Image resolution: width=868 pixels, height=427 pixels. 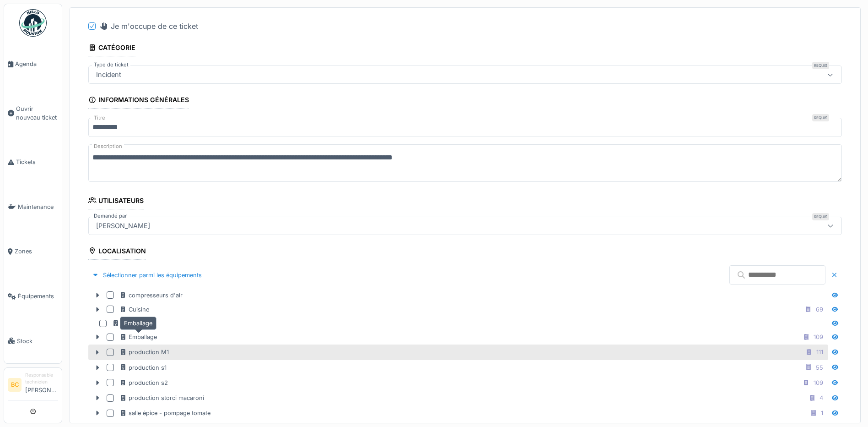 I want to click on a: Équipements, so click(x=33, y=296).